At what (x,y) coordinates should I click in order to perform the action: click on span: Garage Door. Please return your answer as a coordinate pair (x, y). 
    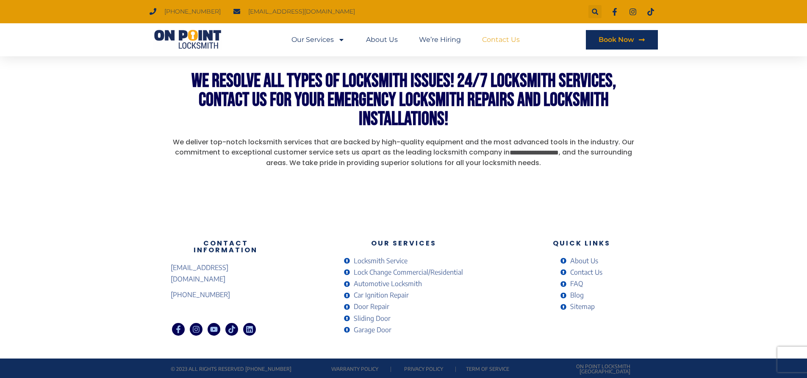
    Looking at the image, I should click on (371, 330).